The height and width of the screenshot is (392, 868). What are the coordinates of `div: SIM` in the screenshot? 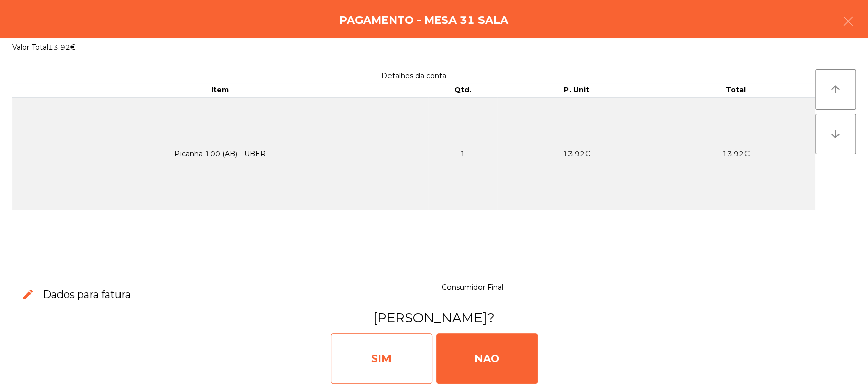 It's located at (382, 358).